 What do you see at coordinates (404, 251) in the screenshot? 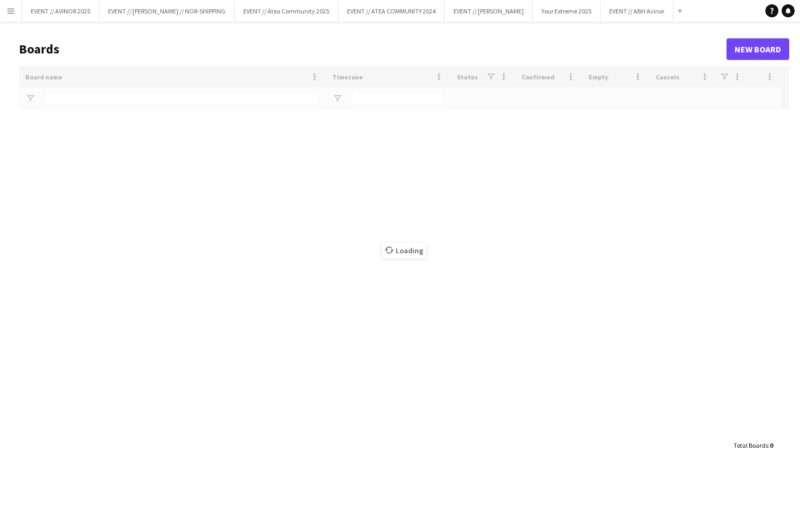
I see `span: Loading` at bounding box center [404, 251].